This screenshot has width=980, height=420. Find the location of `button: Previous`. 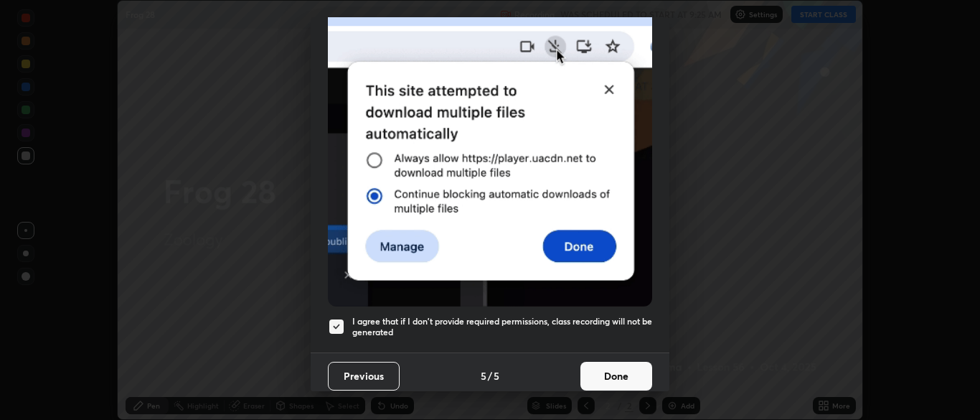

button: Previous is located at coordinates (364, 376).